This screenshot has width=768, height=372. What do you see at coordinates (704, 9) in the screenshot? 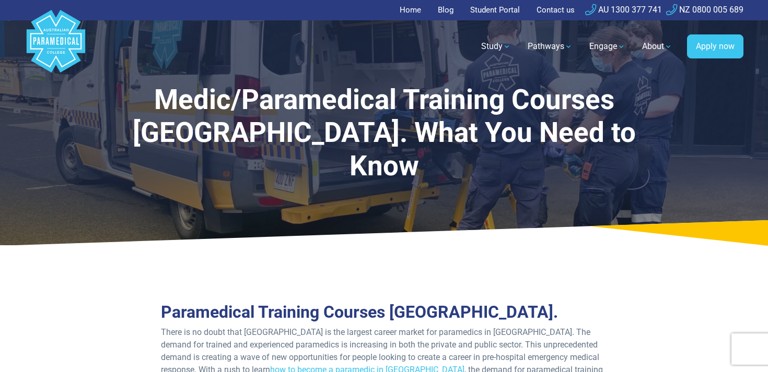
I see `a: NZ 0800 005 689` at bounding box center [704, 9].